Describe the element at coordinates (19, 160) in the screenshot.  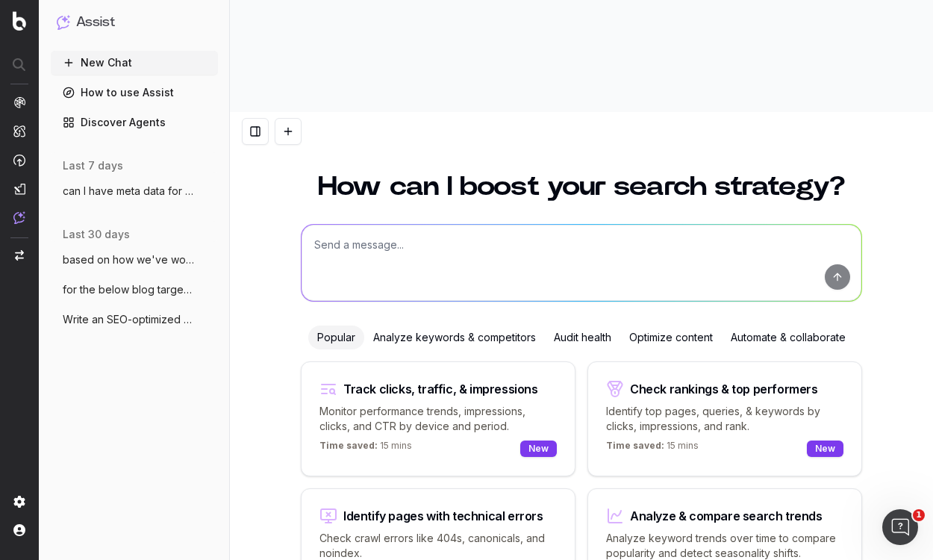
I see `img: Activation` at that location.